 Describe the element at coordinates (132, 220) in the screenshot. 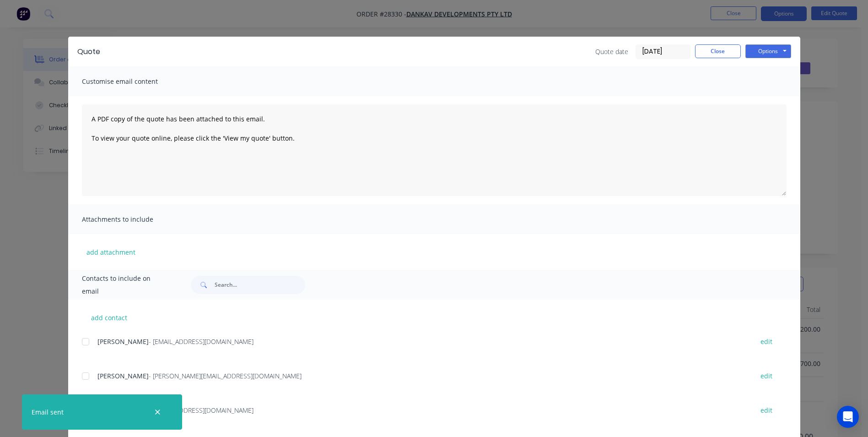

I see `span: Attachments to include` at that location.